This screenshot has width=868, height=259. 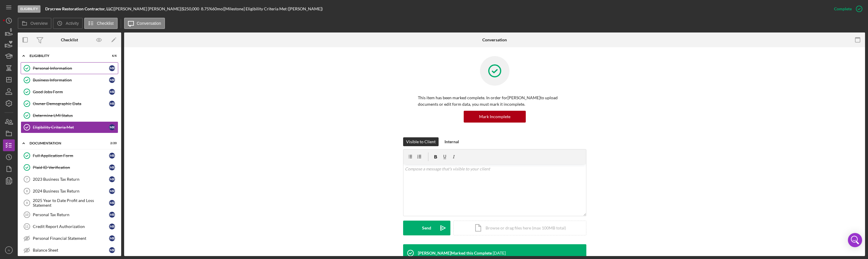 I want to click on button: Visible to Client, so click(x=421, y=142).